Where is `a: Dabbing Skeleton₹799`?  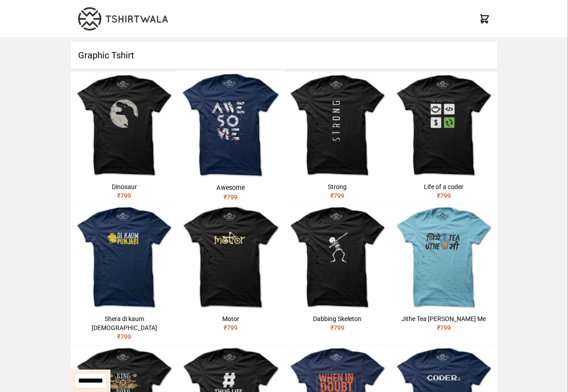 a: Dabbing Skeleton₹799 is located at coordinates (337, 270).